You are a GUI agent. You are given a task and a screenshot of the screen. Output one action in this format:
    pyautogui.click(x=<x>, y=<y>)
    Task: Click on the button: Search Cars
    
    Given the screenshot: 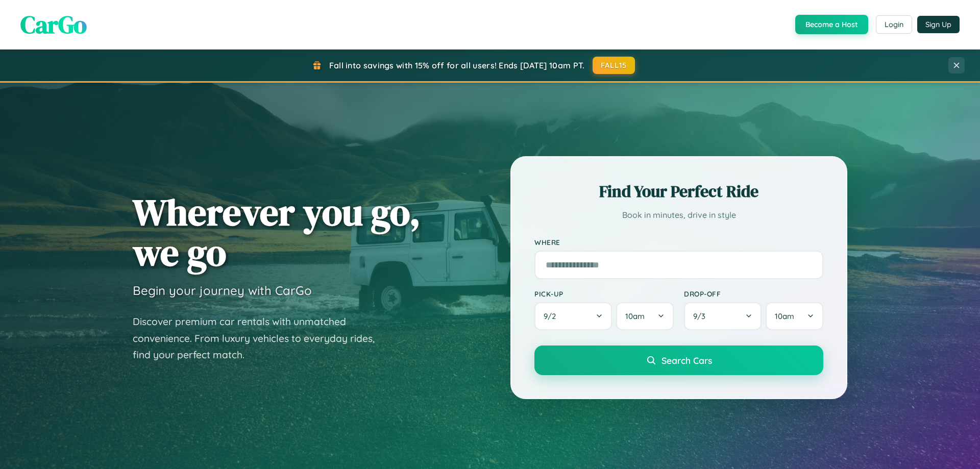 What is the action you would take?
    pyautogui.click(x=679, y=360)
    